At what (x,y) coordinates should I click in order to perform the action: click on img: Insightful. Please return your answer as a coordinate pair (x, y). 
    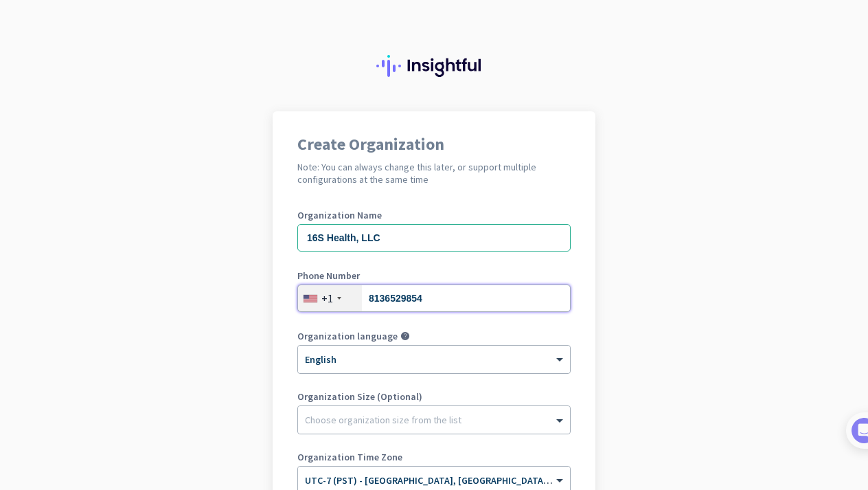
    Looking at the image, I should click on (434, 66).